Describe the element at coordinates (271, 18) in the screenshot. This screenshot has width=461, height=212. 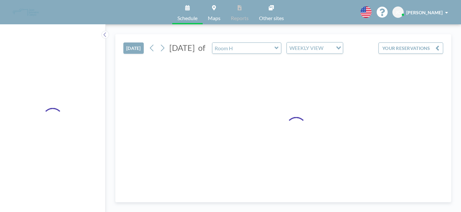
I see `span: Other sites` at that location.